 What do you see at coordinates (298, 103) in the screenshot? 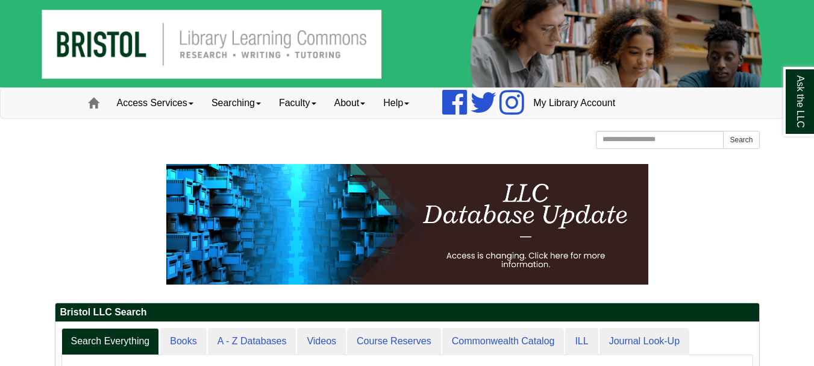
I see `a: Faculty` at bounding box center [298, 103].